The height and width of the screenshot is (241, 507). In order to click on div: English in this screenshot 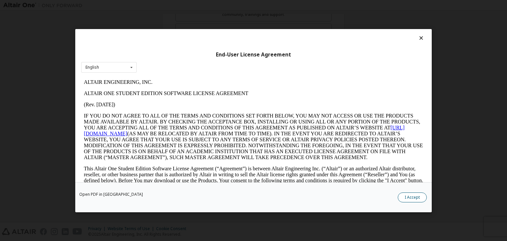, I will do `click(92, 67)`.